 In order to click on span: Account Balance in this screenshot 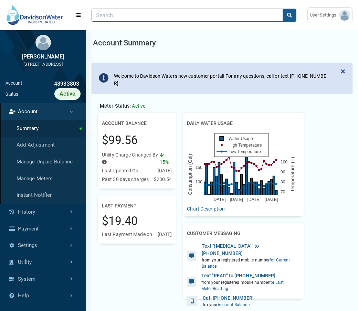, I will do `click(233, 305)`.